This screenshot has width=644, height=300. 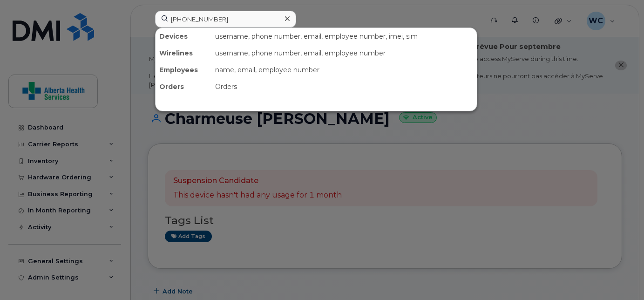 I want to click on div: username, phone number, email, employee number, so click(x=344, y=53).